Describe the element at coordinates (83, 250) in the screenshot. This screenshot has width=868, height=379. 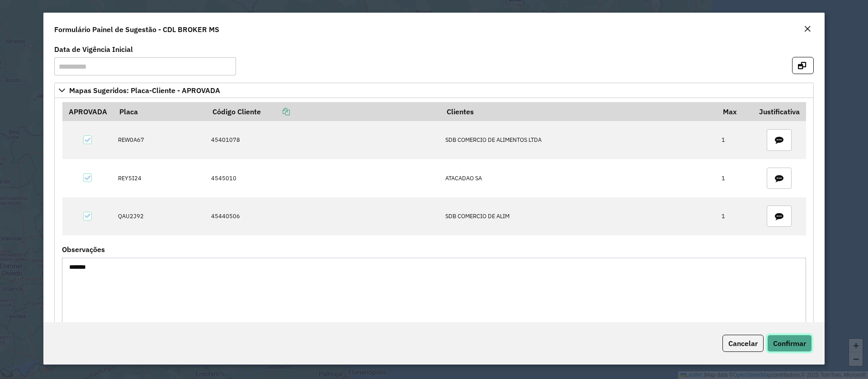
I see `label: Observações` at that location.